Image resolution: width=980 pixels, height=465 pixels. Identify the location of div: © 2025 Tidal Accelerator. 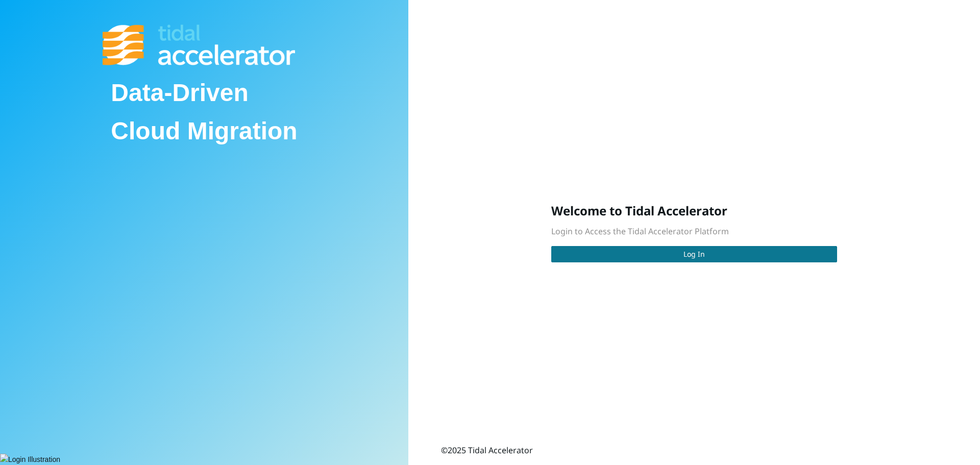
(487, 450).